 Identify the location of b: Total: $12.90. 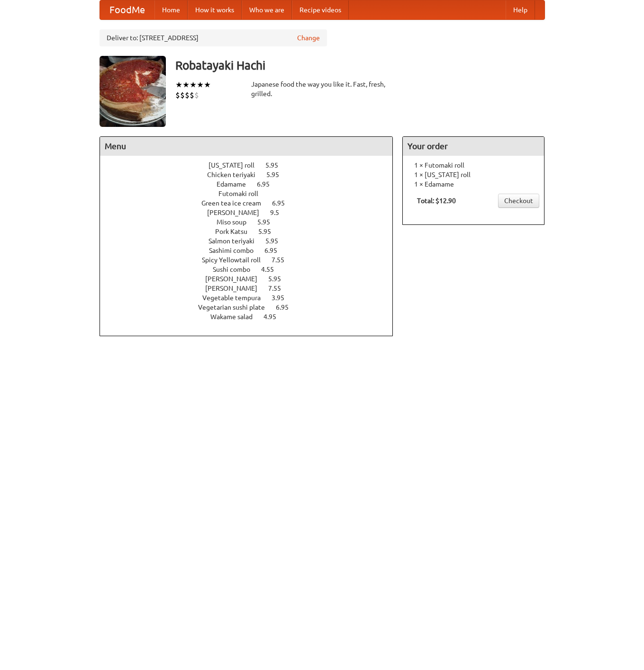
(436, 201).